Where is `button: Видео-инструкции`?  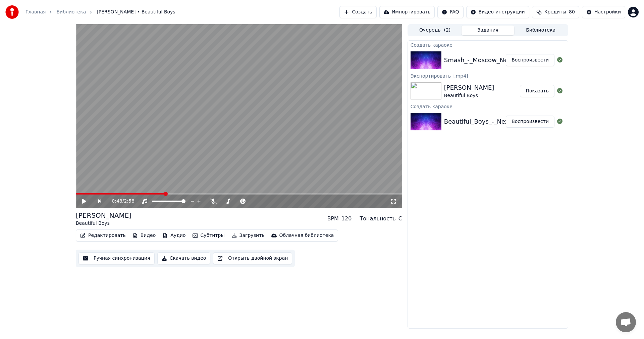
button: Видео-инструкции is located at coordinates (498, 12).